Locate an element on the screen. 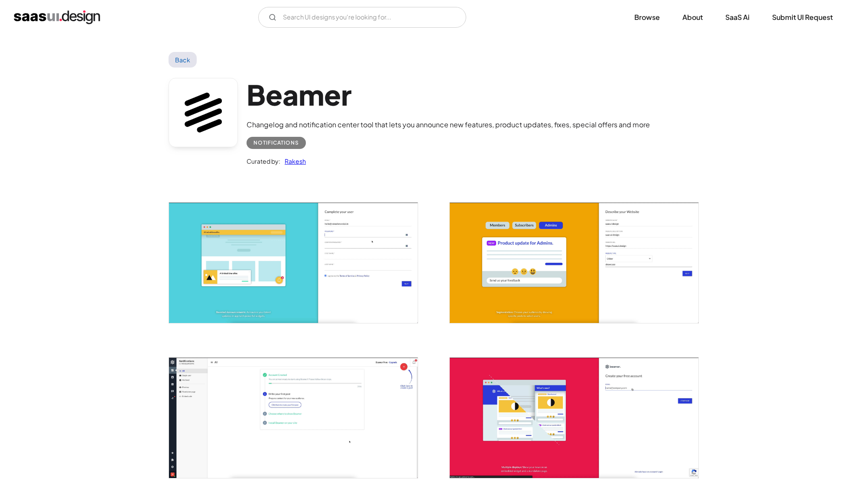 This screenshot has height=504, width=857. h1: Beamer is located at coordinates (448, 94).